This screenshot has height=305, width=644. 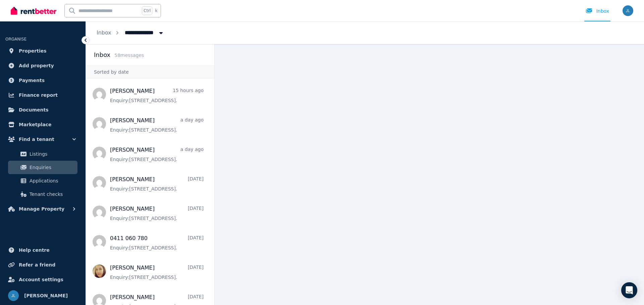 What do you see at coordinates (104, 32) in the screenshot?
I see `a: Inbox` at bounding box center [104, 32].